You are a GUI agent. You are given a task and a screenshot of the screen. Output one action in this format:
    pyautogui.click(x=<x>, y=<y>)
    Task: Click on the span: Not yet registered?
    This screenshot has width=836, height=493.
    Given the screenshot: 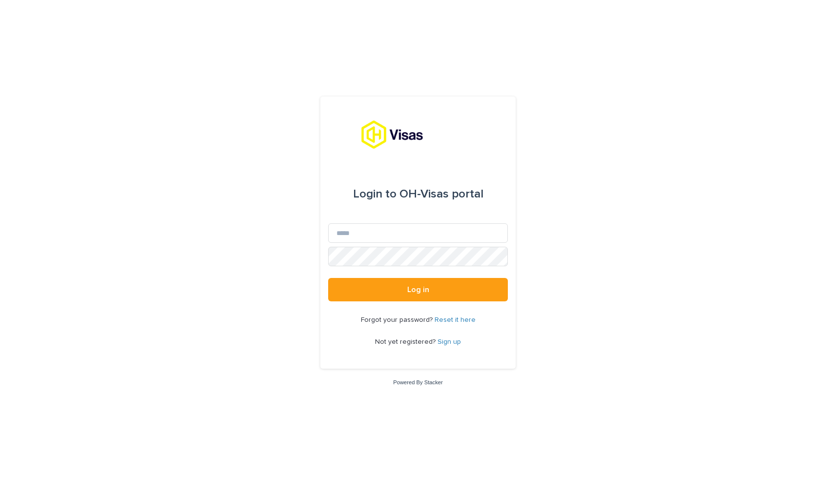 What is the action you would take?
    pyautogui.click(x=406, y=342)
    